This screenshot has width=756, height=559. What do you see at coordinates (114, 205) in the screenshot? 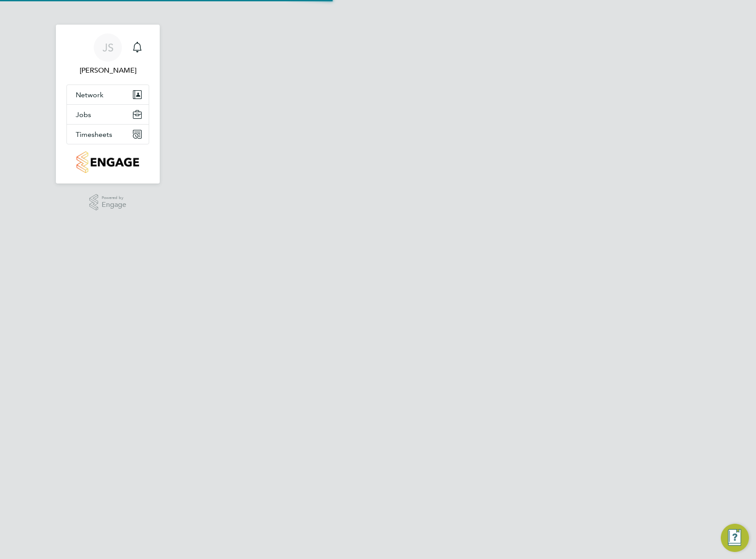
I see `span: Engage` at bounding box center [114, 205].